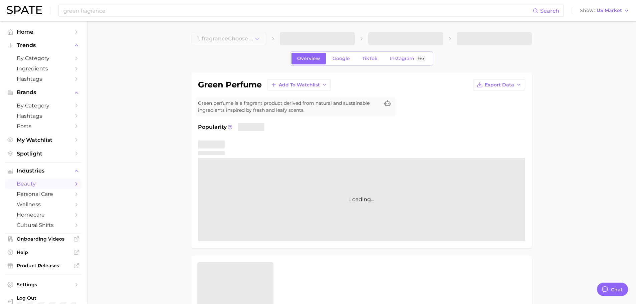 This screenshot has width=636, height=304. What do you see at coordinates (43, 225) in the screenshot?
I see `a: cultural shifts` at bounding box center [43, 225].